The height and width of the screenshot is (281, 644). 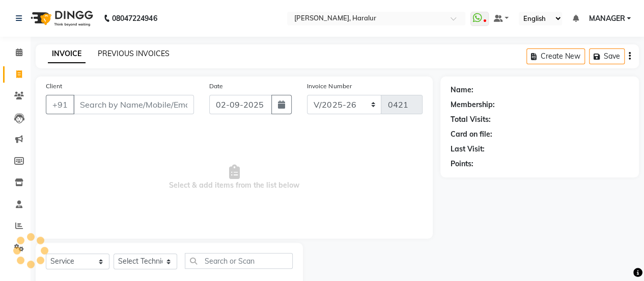 What do you see at coordinates (60, 104) in the screenshot?
I see `button: +91` at bounding box center [60, 104].